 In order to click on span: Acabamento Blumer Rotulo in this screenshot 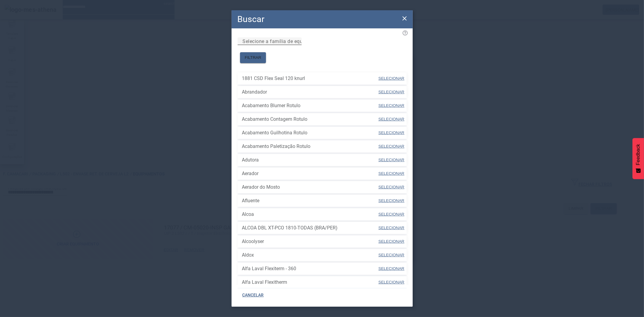, I will do `click(310, 106)`.